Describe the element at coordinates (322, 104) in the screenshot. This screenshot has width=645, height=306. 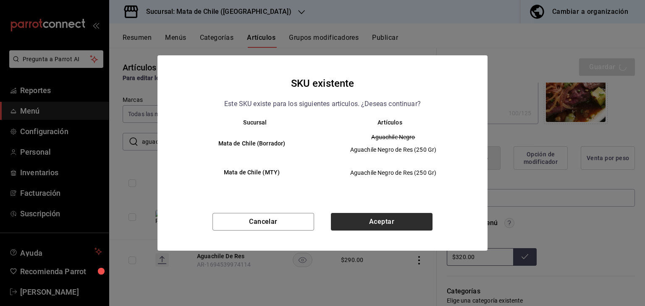
I see `p: Este SKU existe para los siguientes articulos. ¿Deseas continuar?` at that location.